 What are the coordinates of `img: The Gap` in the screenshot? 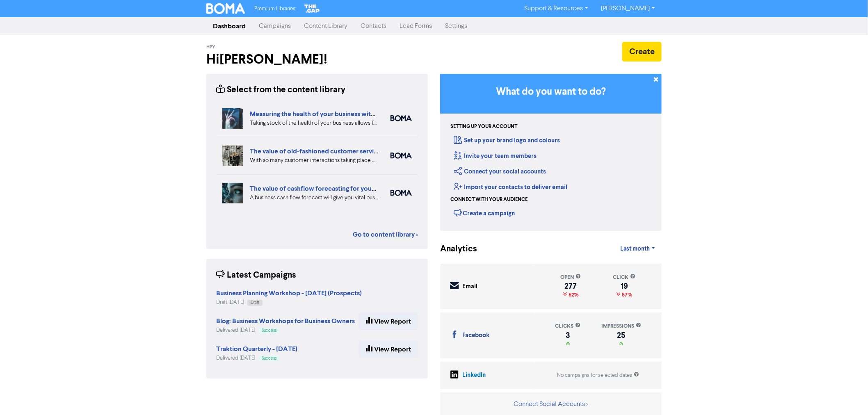 It's located at (312, 8).